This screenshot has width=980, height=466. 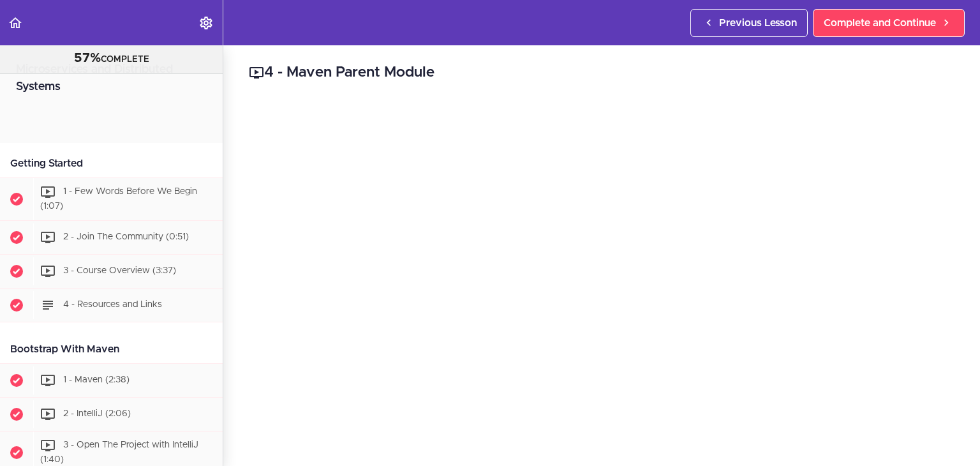 What do you see at coordinates (119, 271) in the screenshot?
I see `span: 3 - Course Overview (3:37)` at bounding box center [119, 271].